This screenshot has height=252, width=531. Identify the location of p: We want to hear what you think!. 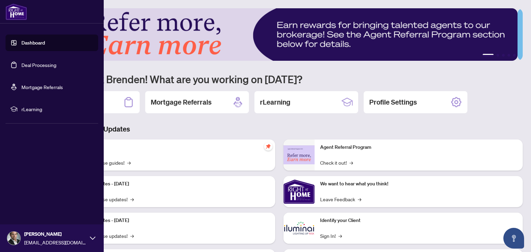
(419, 184).